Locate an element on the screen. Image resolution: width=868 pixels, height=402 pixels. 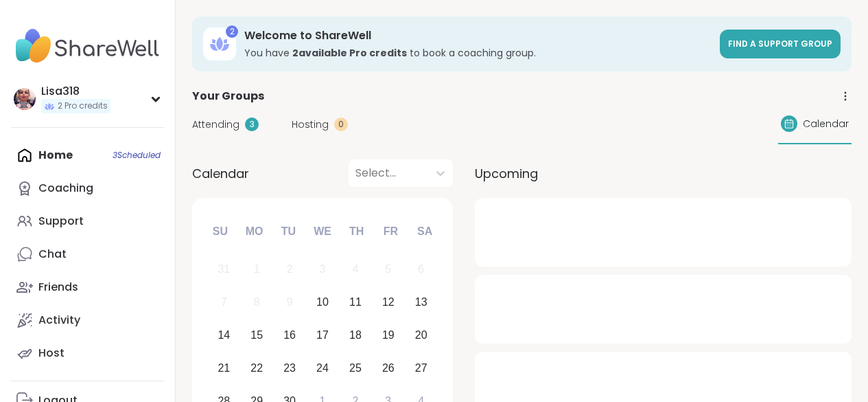
div: 31 is located at coordinates (224, 269).